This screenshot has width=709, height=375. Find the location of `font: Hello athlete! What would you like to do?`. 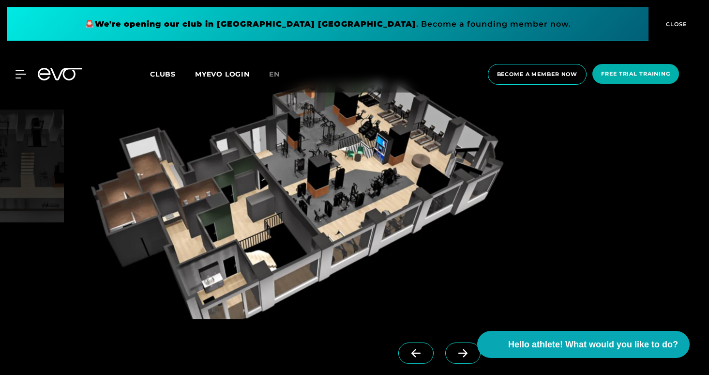

font: Hello athlete! What would you like to do? is located at coordinates (593, 344).